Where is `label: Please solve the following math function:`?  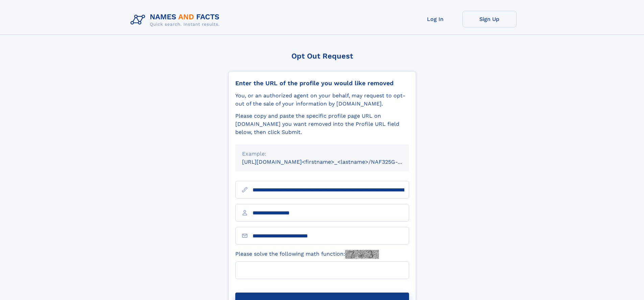 label: Please solve the following math function: is located at coordinates (307, 254).